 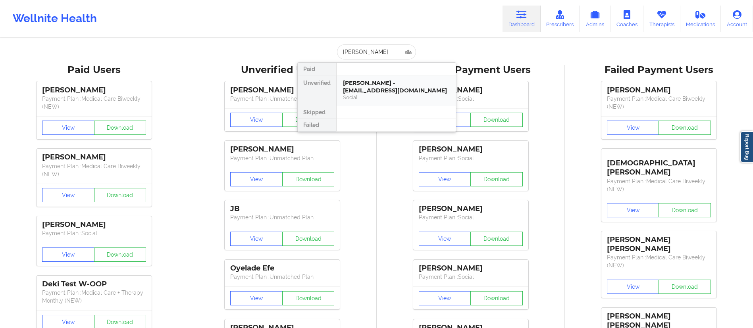 What do you see at coordinates (471, 70) in the screenshot?
I see `div: Skipped Payment Users` at bounding box center [471, 70].